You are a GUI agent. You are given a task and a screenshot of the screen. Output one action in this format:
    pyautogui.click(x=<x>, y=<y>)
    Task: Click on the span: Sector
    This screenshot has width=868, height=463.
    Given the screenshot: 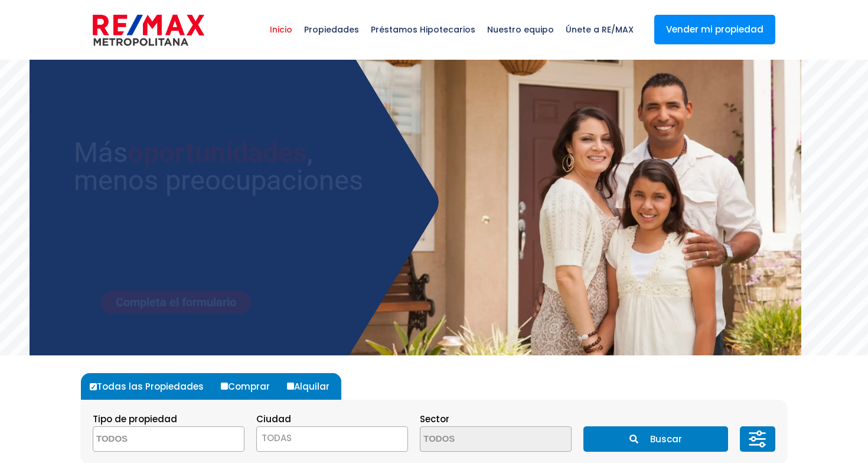 What is the action you would take?
    pyautogui.click(x=434, y=419)
    